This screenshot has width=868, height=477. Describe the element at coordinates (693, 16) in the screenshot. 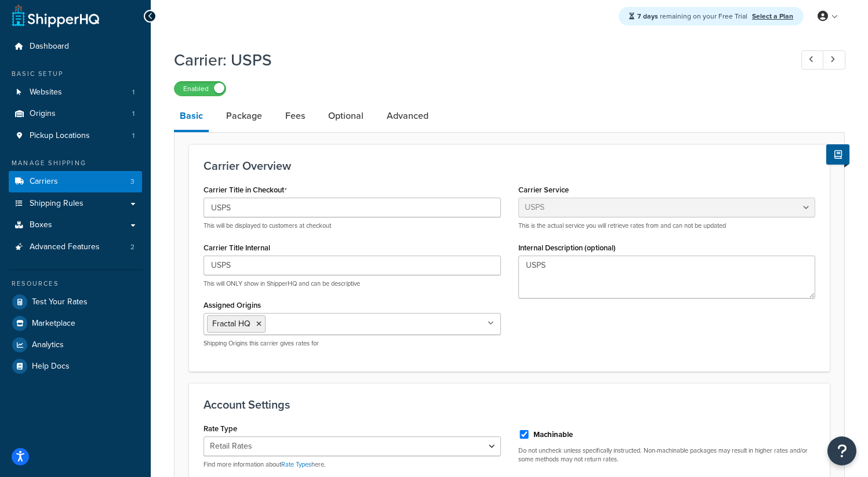

I see `span: remaining on your Free Trial` at that location.